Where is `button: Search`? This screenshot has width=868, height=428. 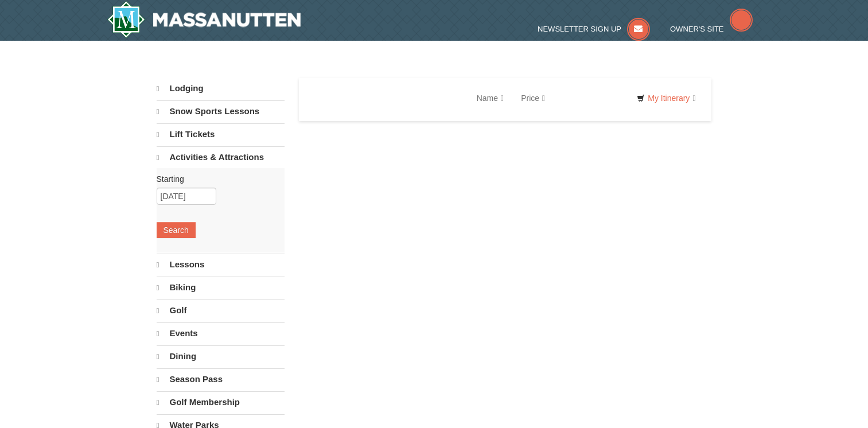
button: Search is located at coordinates (176, 230).